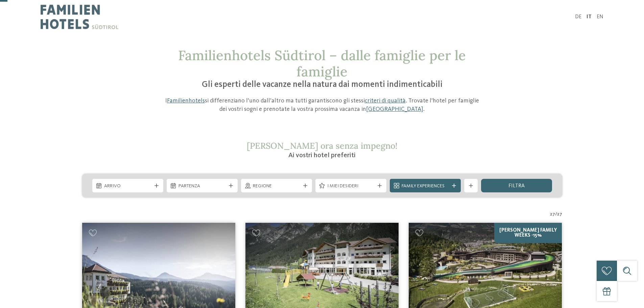 The width and height of the screenshot is (644, 308). I want to click on span: Partenza, so click(202, 186).